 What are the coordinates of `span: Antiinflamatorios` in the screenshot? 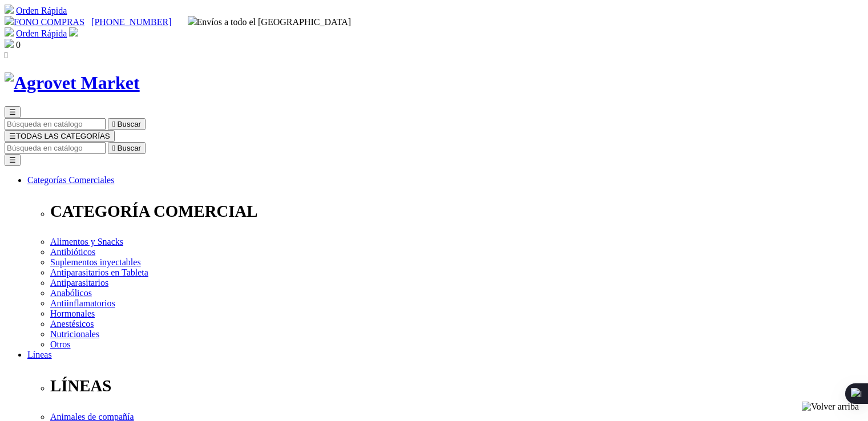 It's located at (83, 303).